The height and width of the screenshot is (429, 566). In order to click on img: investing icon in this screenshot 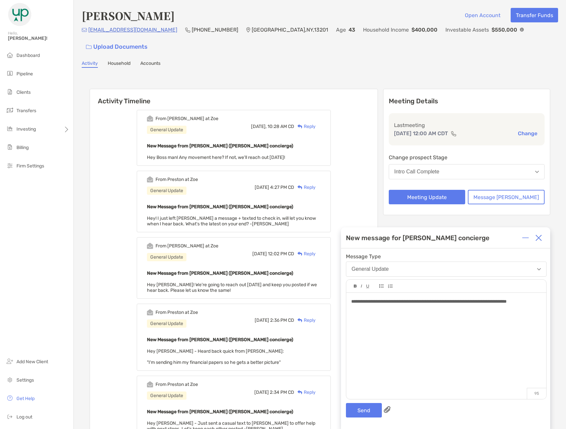, I will do `click(10, 129)`.